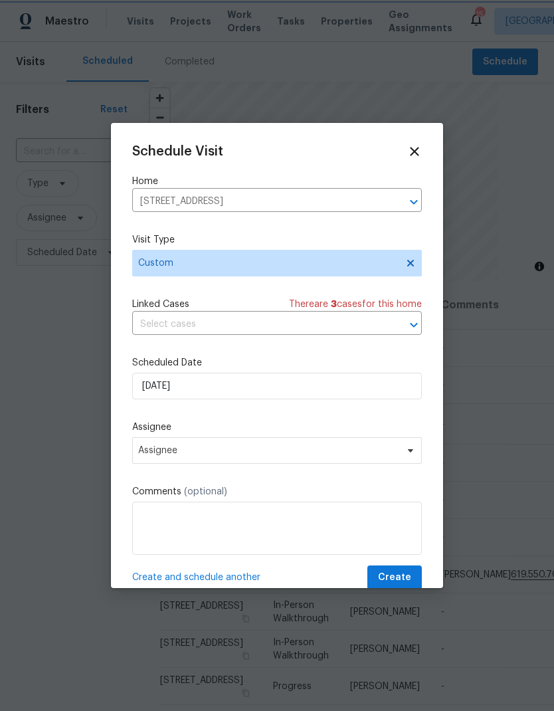 This screenshot has width=554, height=711. I want to click on input: Enter in an address, so click(258, 201).